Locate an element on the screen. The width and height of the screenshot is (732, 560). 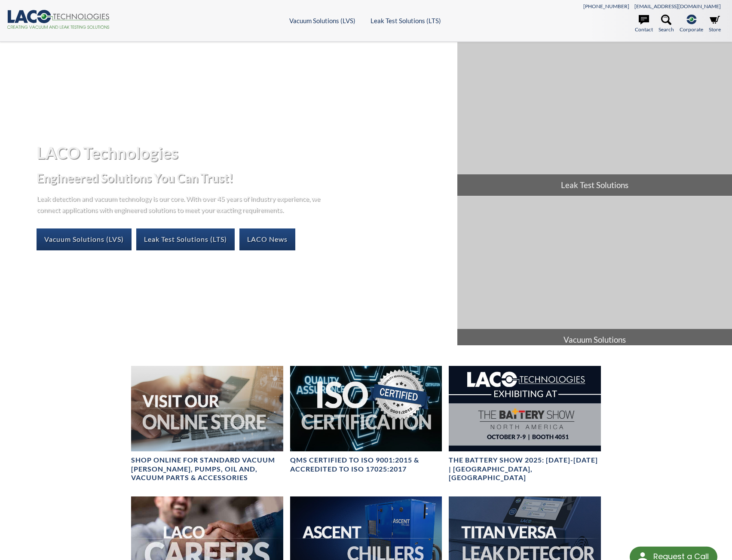
span: Vacuum Solutions is located at coordinates (594, 340).